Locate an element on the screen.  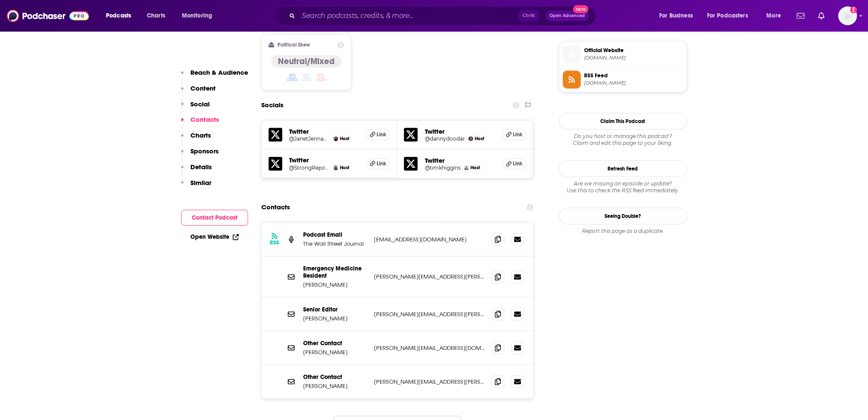
svg: Add a profile image is located at coordinates (854, 10).